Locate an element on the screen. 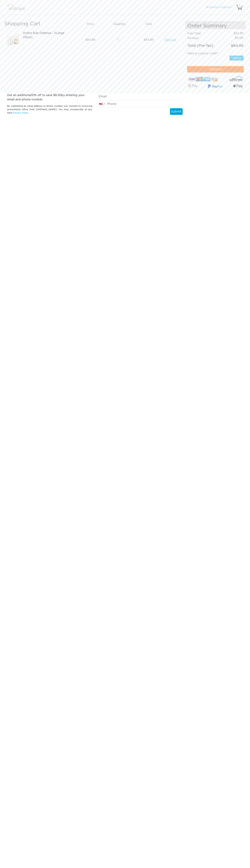 The image size is (250, 868). a: Activate Coupons is located at coordinates (219, 7).